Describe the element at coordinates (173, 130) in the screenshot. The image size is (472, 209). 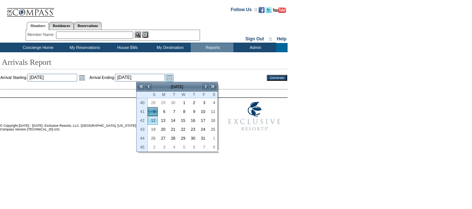
I see `td: Tuesday, October 21, 2025` at that location.